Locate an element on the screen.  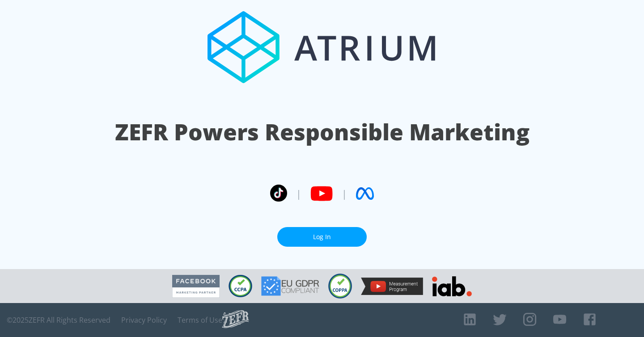
a: Privacy Policy is located at coordinates (144, 320).